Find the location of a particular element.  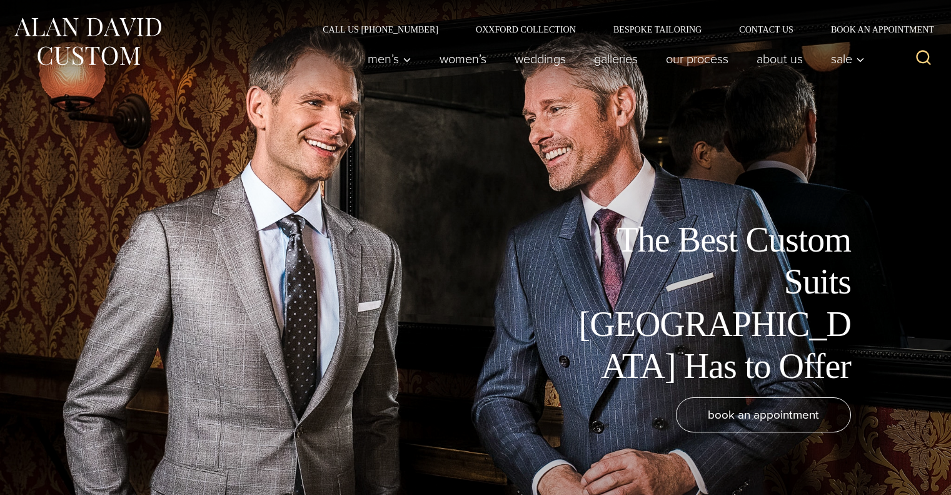

button: View Search Form is located at coordinates (924, 59).